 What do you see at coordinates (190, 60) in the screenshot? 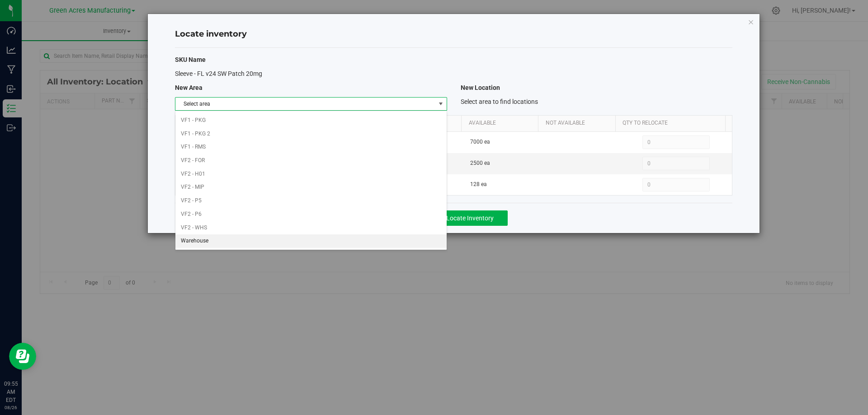
I see `span: SKU Name` at bounding box center [190, 60].